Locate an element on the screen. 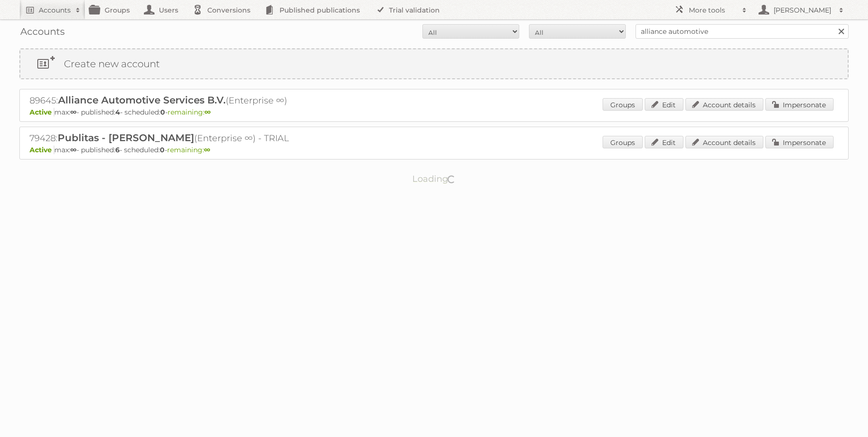 The width and height of the screenshot is (868, 437). strong: 6 is located at coordinates (117, 150).